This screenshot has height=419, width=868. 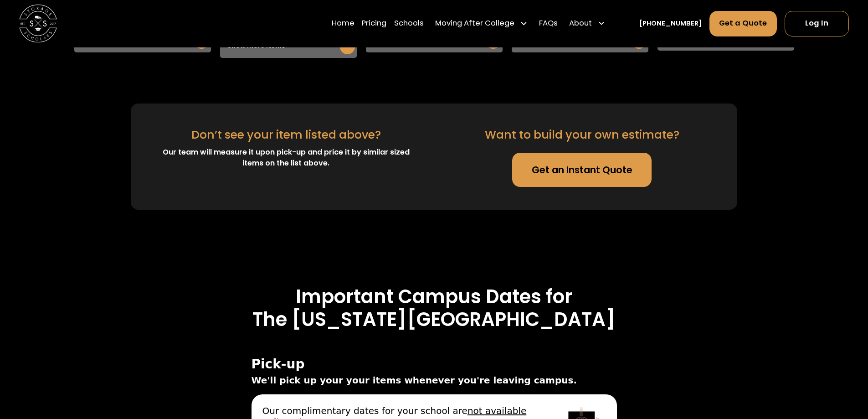 What do you see at coordinates (817, 23) in the screenshot?
I see `a: Log In` at bounding box center [817, 23].